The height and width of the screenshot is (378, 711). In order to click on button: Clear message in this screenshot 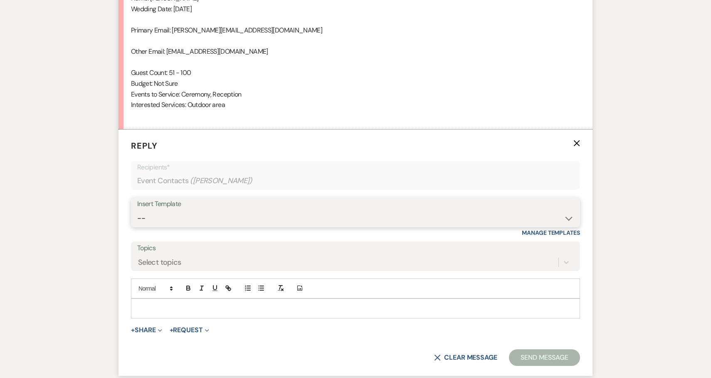, I will do `click(466, 357)`.